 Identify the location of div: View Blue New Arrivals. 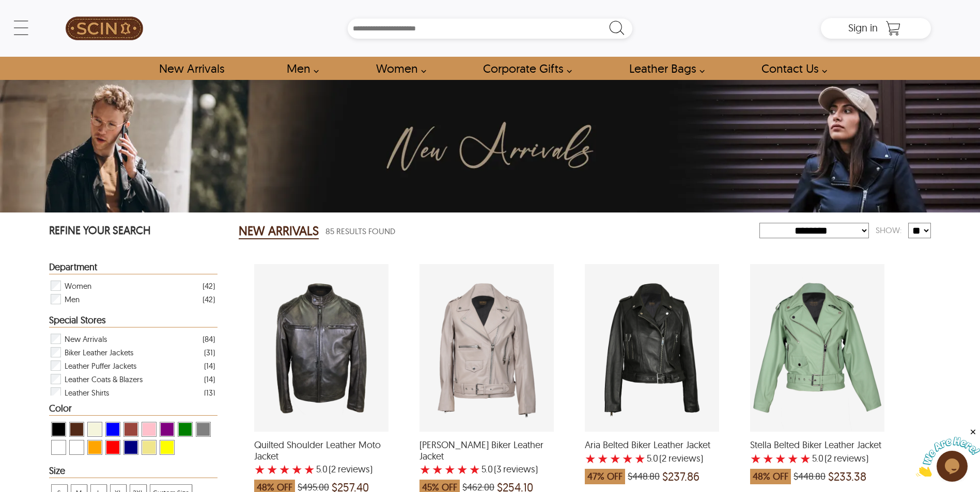
(112, 429).